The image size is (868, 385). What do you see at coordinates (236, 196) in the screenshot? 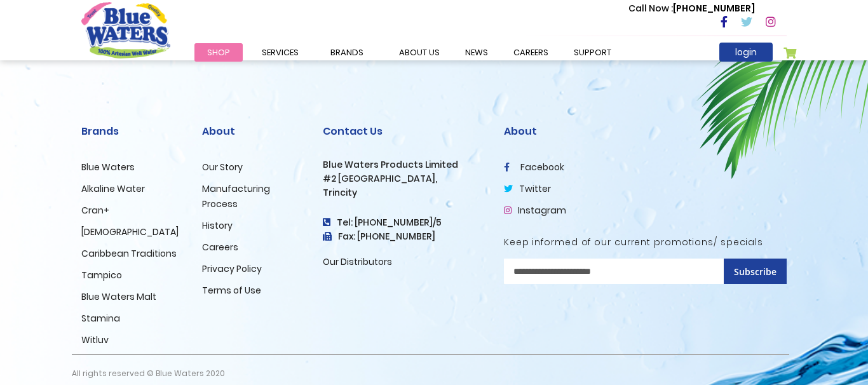
I see `a: Manufacturing Process` at bounding box center [236, 196].